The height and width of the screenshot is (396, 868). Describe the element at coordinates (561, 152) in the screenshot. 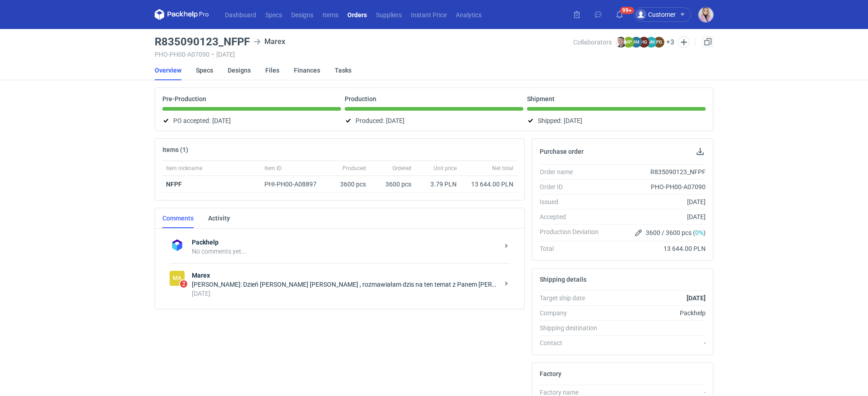

I see `h2: Purchase order` at that location.